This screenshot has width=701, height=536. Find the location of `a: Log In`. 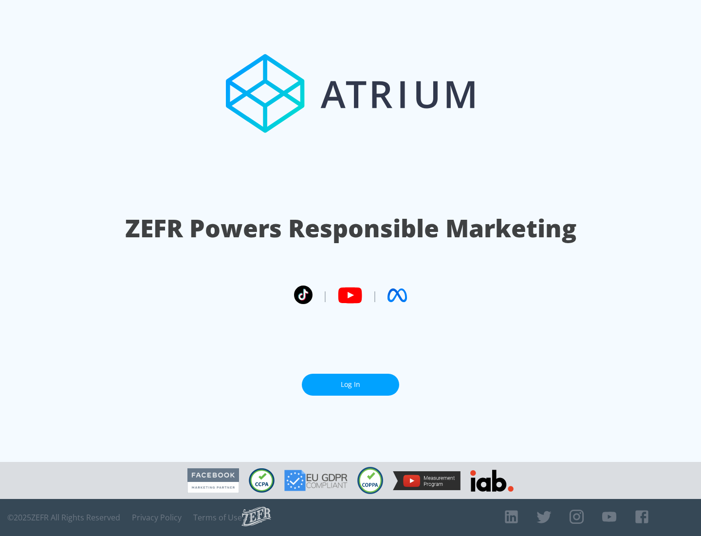

a: Log In is located at coordinates (351, 384).